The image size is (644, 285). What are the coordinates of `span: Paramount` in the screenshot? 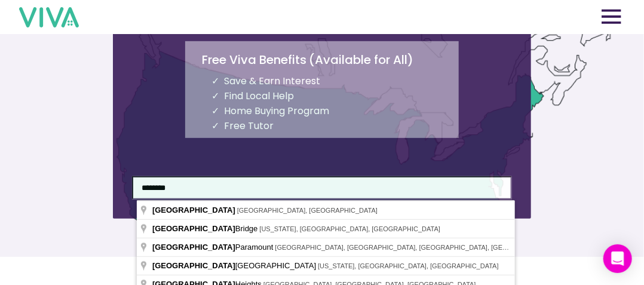 It's located at (214, 247).